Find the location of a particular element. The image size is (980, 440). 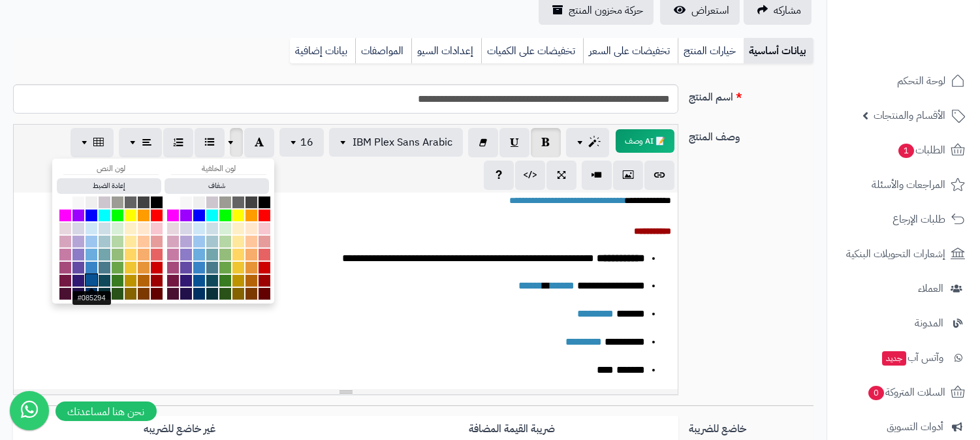

span: الطلبات is located at coordinates (921, 150).